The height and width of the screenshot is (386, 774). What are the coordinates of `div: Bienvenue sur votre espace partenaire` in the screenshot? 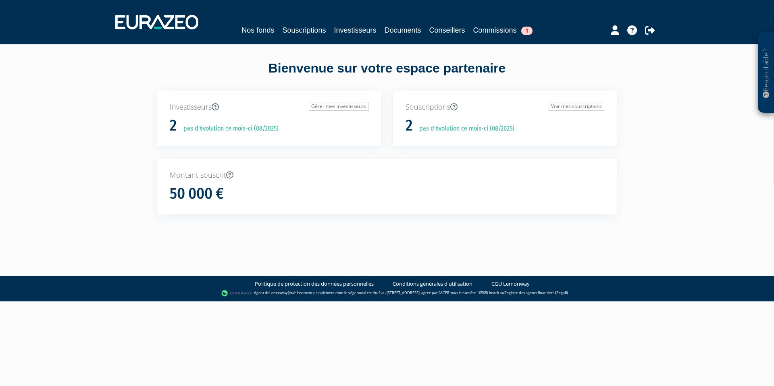 It's located at (387, 75).